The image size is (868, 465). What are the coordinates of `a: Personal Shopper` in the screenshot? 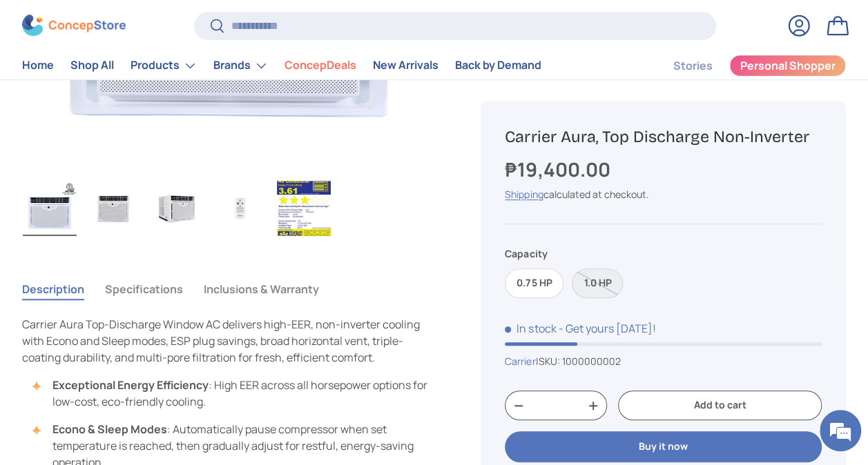 It's located at (787, 65).